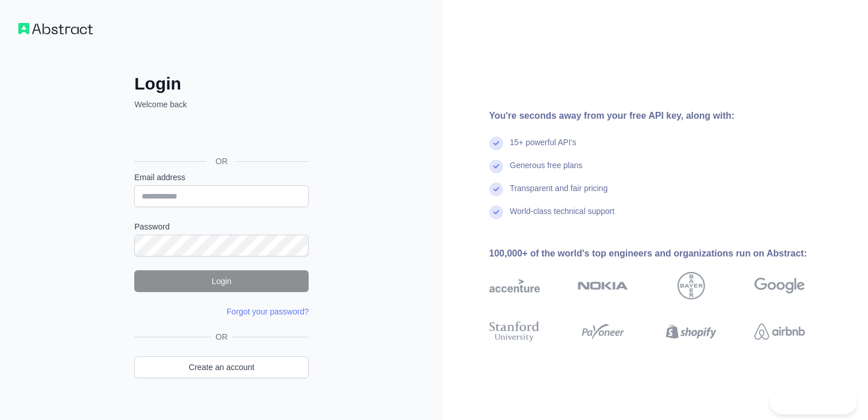 The image size is (868, 420). Describe the element at coordinates (221, 84) in the screenshot. I see `h2: Login` at that location.